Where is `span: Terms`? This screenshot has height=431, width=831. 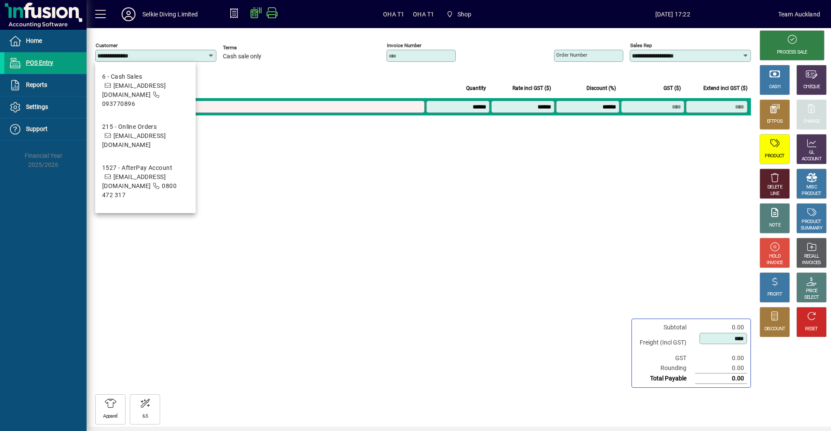 span: Terms is located at coordinates (249, 48).